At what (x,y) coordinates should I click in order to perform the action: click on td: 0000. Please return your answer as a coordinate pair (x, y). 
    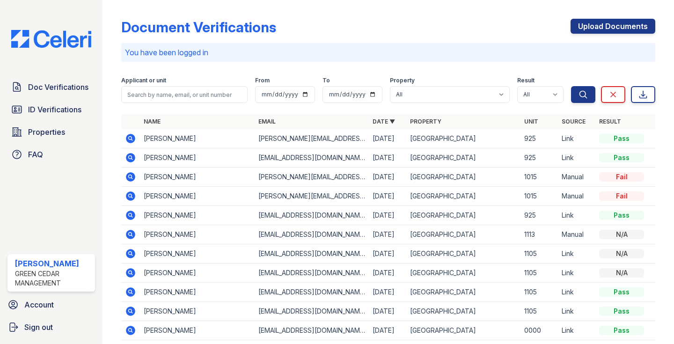
    Looking at the image, I should click on (539, 331).